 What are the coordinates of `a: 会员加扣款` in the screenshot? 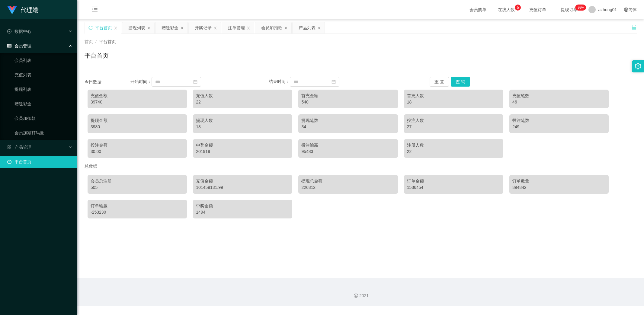 It's located at (44, 118).